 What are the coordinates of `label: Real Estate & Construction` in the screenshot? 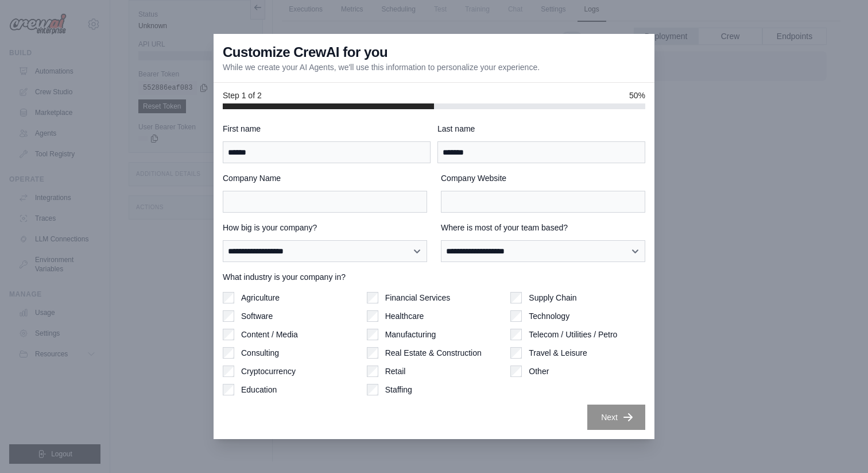 It's located at (433, 353).